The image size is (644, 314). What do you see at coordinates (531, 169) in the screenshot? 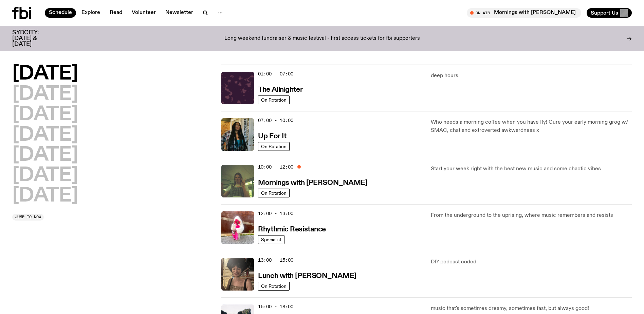
I see `p: Start your week right with the best new music and some chaotic vibes` at bounding box center [531, 169].